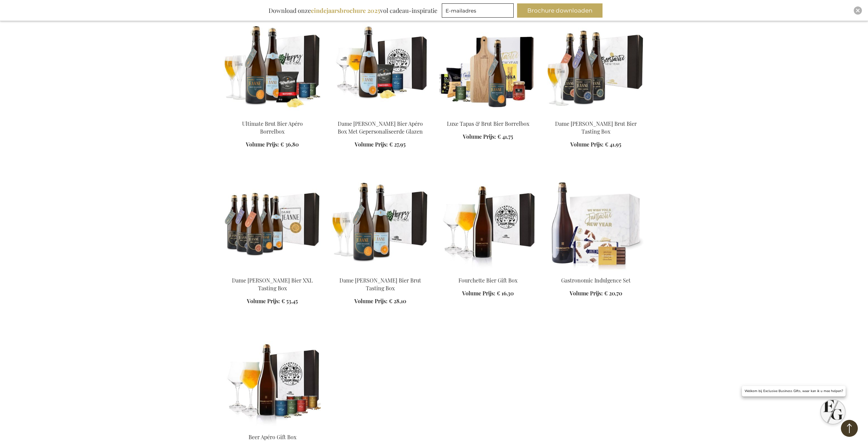 Image resolution: width=868 pixels, height=447 pixels. Describe the element at coordinates (272, 380) in the screenshot. I see `img: Beer Apéro Gift Box` at that location.